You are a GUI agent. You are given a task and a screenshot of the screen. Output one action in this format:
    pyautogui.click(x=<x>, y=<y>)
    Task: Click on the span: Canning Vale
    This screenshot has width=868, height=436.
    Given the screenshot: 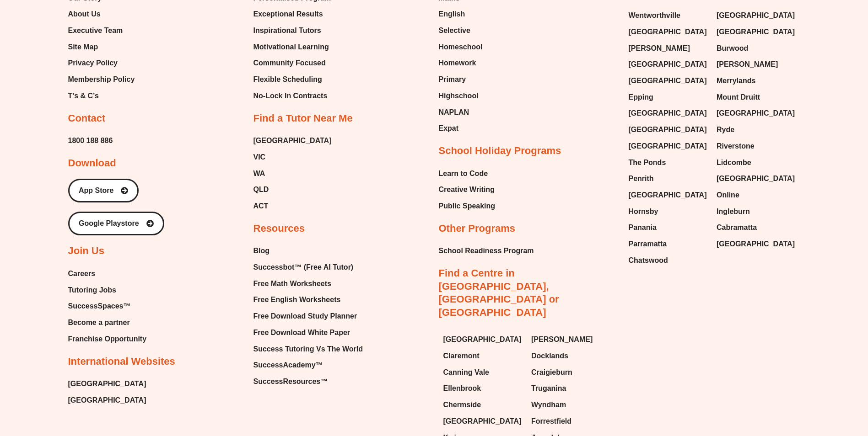 What is the action you would take?
    pyautogui.click(x=466, y=372)
    